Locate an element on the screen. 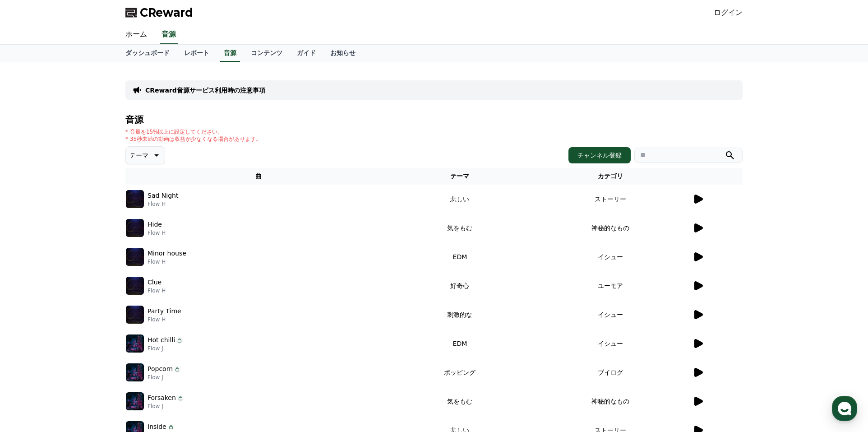  p: Inside is located at coordinates (157, 427).